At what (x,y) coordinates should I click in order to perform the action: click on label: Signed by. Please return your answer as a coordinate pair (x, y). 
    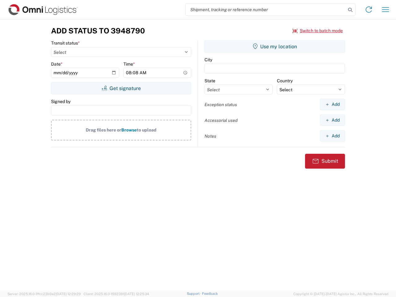
    Looking at the image, I should click on (61, 102).